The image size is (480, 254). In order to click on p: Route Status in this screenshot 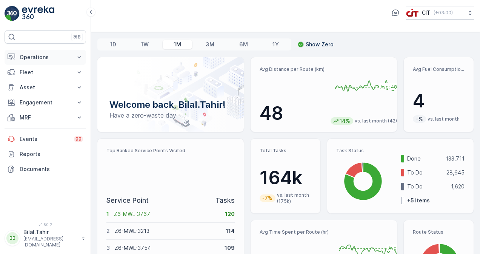, I will do `click(438, 232)`.